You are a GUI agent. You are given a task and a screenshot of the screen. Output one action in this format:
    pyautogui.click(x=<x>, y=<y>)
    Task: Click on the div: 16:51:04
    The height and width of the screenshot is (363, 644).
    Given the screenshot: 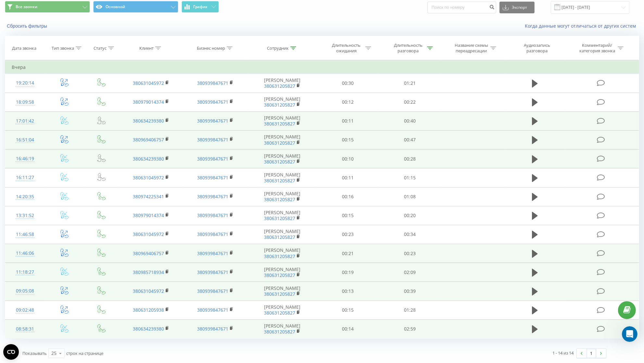 What is the action you would take?
    pyautogui.click(x=24, y=140)
    